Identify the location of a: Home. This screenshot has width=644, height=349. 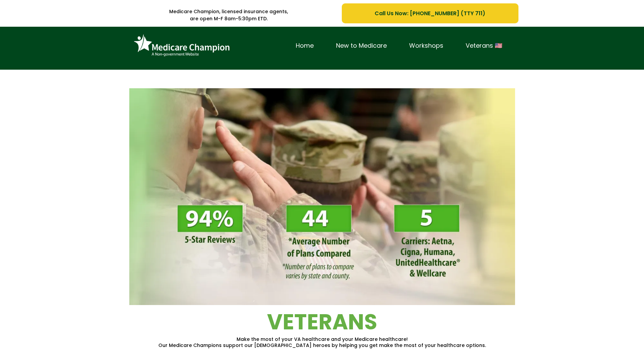
(305, 45).